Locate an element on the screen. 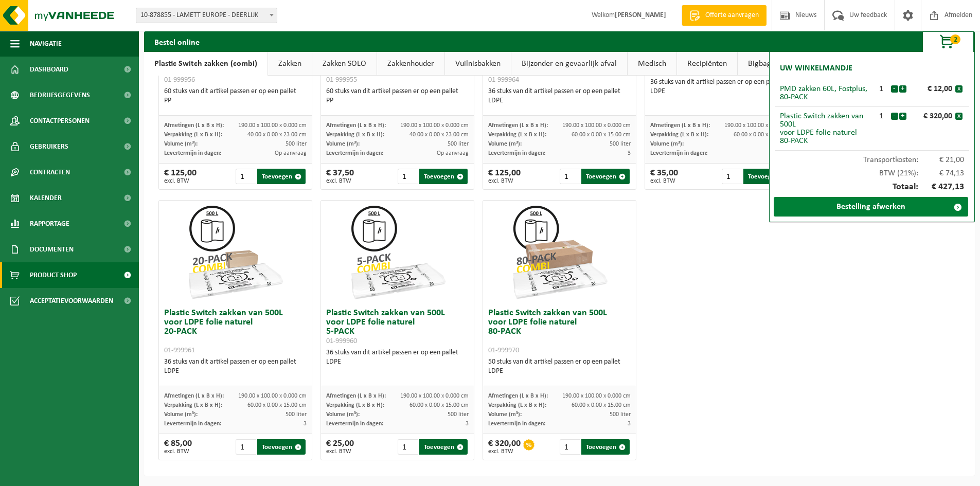  span: Product Shop is located at coordinates (53, 275).